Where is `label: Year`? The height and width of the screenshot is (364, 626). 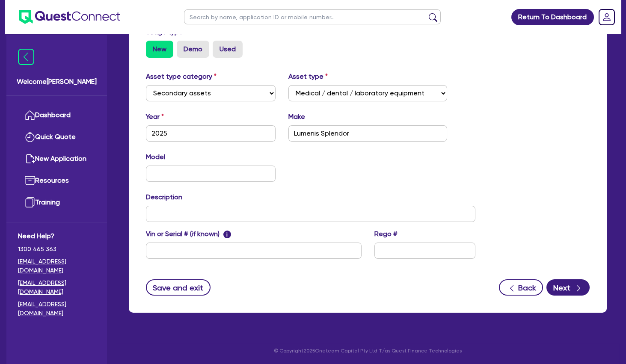
label: Year is located at coordinates (155, 117).